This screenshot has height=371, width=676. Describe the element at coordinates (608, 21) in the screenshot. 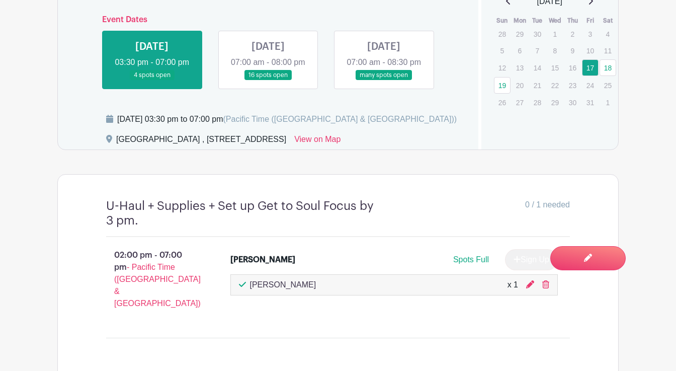

I see `th: Sat` at that location.